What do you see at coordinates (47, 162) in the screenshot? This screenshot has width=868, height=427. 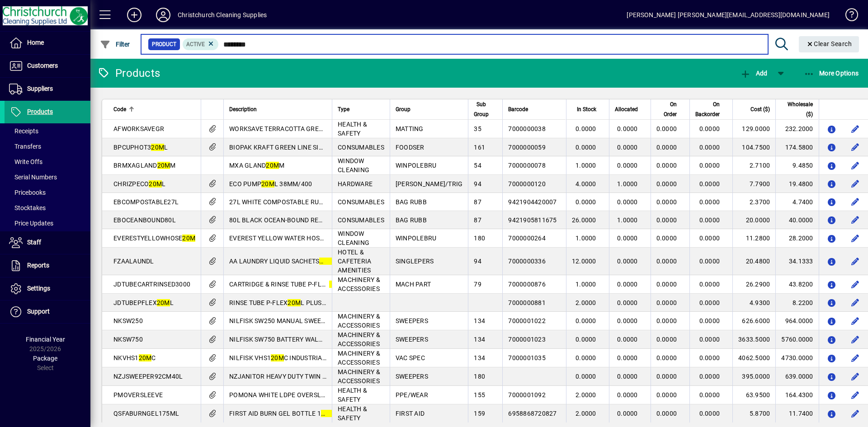 I see `a: Write Offs` at bounding box center [47, 162].